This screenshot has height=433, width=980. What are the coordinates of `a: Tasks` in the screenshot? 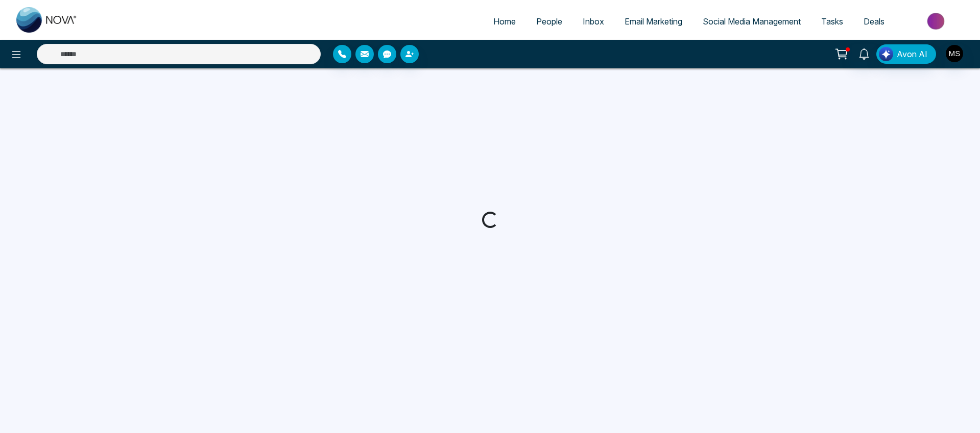 It's located at (832, 21).